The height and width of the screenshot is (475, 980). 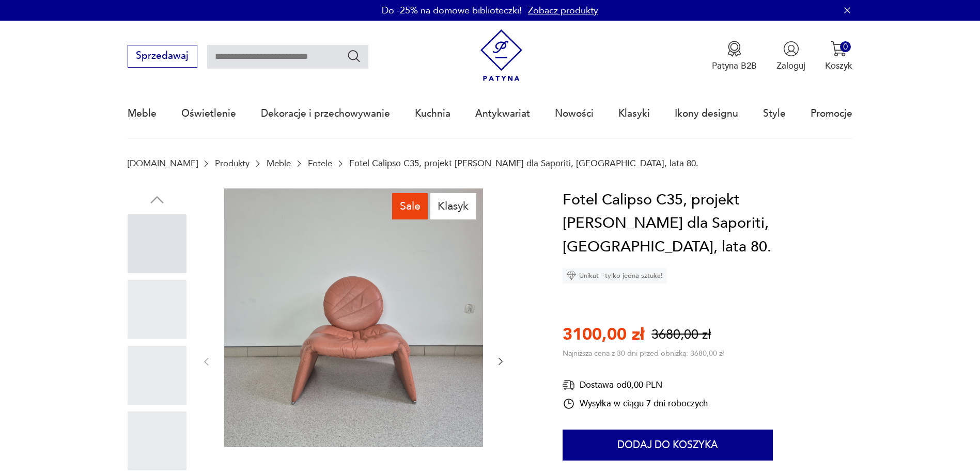 What do you see at coordinates (643, 353) in the screenshot?
I see `p: Najniższa cena z 30 dni przed obniżką: 3680,00 zł` at bounding box center [643, 353].